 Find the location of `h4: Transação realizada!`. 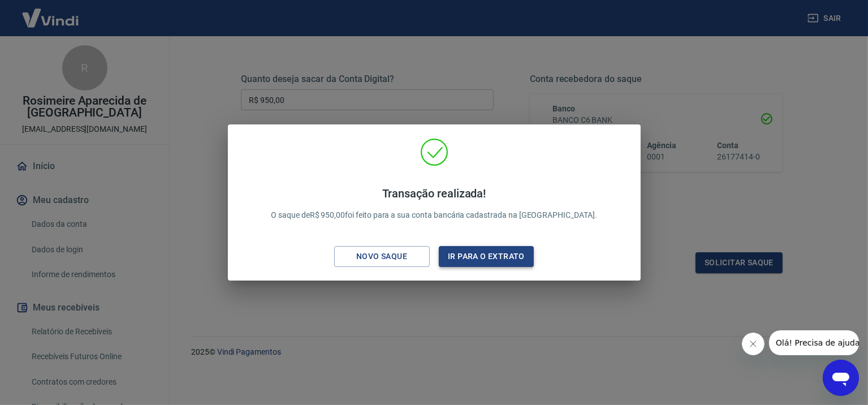

h4: Transação realizada! is located at coordinates (433, 194).